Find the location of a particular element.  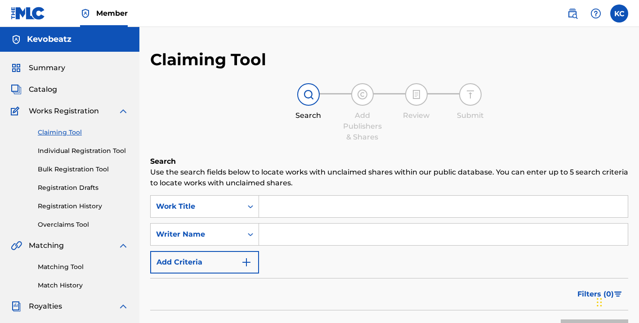

a: Public Search is located at coordinates (572, 13).